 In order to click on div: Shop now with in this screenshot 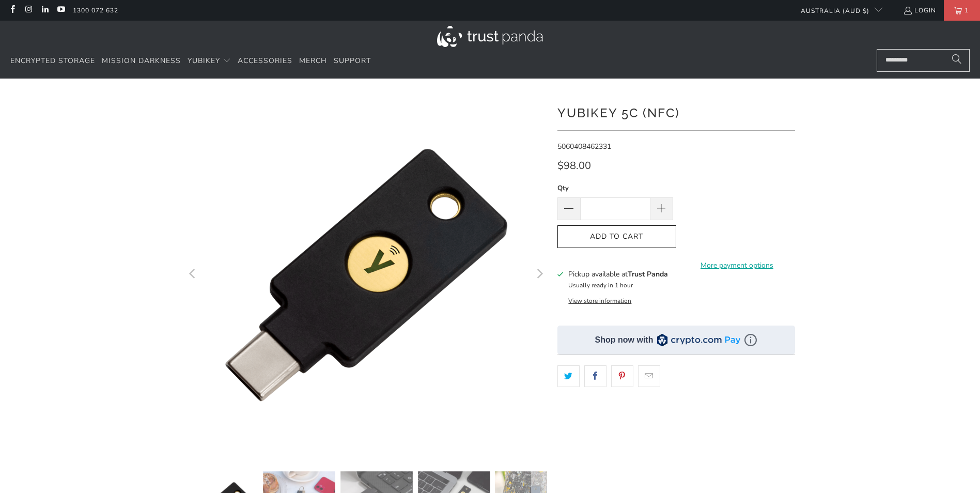, I will do `click(625, 340)`.